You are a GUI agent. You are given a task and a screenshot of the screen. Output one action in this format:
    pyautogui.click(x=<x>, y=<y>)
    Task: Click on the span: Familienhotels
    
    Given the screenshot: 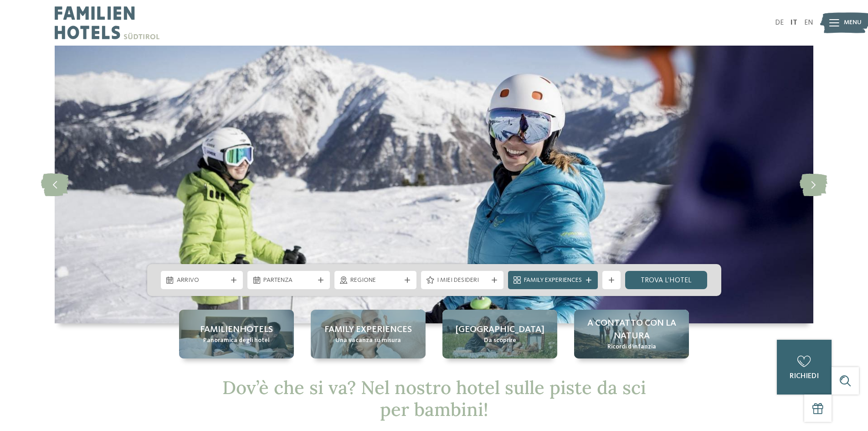 What is the action you would take?
    pyautogui.click(x=236, y=330)
    